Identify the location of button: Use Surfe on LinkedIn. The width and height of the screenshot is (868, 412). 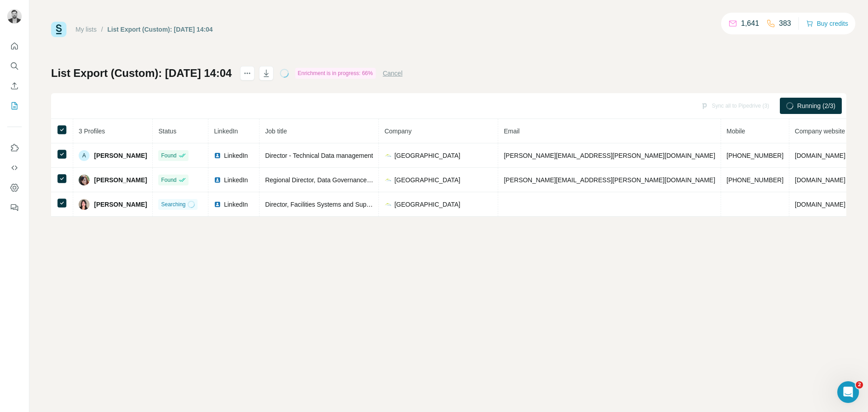
(15, 148).